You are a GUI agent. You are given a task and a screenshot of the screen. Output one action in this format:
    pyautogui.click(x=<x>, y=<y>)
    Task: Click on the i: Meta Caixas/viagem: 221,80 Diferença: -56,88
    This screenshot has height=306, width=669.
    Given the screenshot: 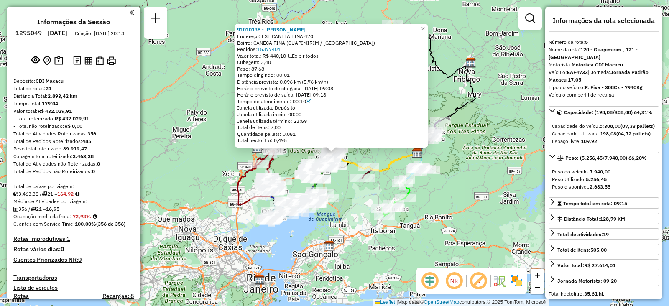 What is the action you would take?
    pyautogui.click(x=77, y=194)
    